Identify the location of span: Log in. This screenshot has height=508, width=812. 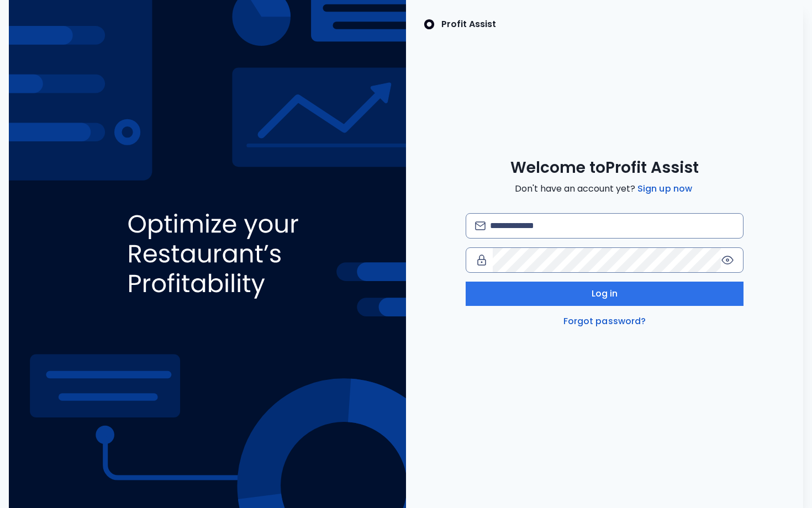
(605, 294).